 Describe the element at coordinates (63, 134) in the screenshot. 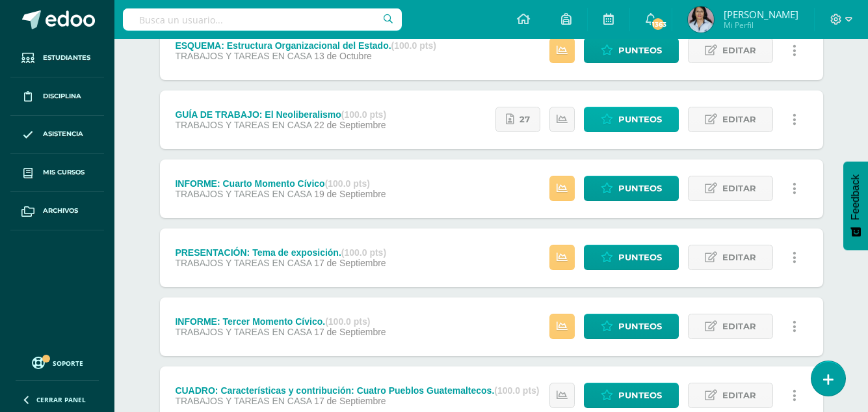

I see `span: Asistencia` at that location.